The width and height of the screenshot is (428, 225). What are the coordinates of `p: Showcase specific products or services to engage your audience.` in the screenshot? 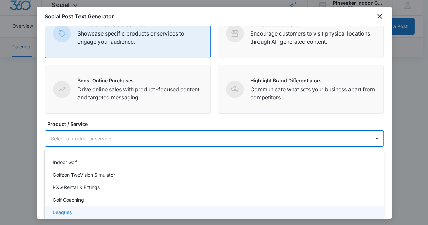 It's located at (140, 38).